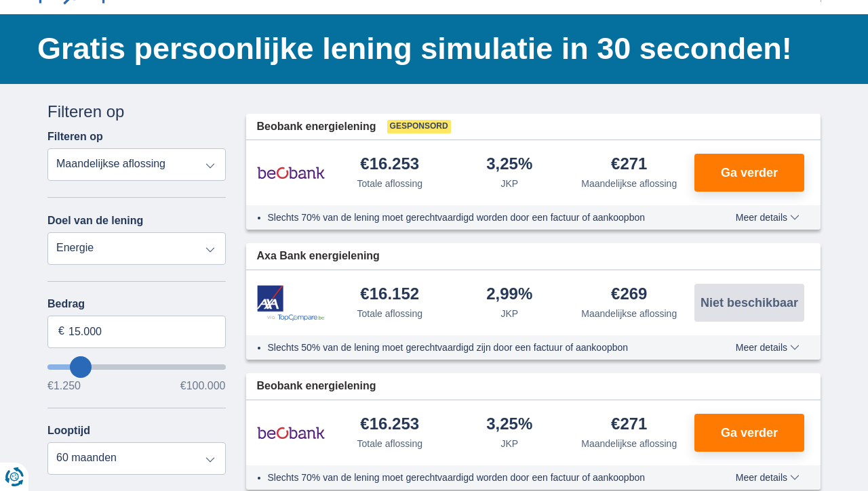  Describe the element at coordinates (95, 221) in the screenshot. I see `label: Doel van de lening` at that location.